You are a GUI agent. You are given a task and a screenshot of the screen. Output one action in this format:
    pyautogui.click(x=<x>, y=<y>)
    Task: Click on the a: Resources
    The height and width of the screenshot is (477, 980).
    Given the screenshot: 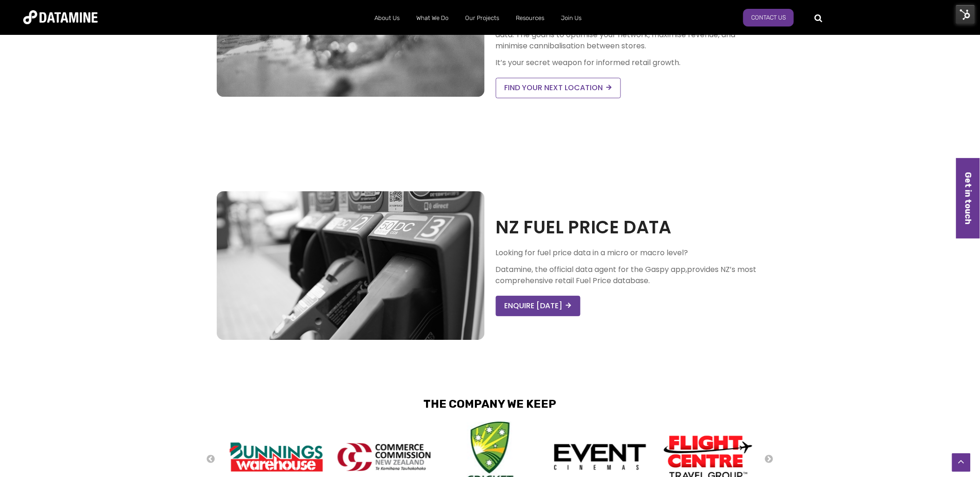 What is the action you would take?
    pyautogui.click(x=530, y=18)
    